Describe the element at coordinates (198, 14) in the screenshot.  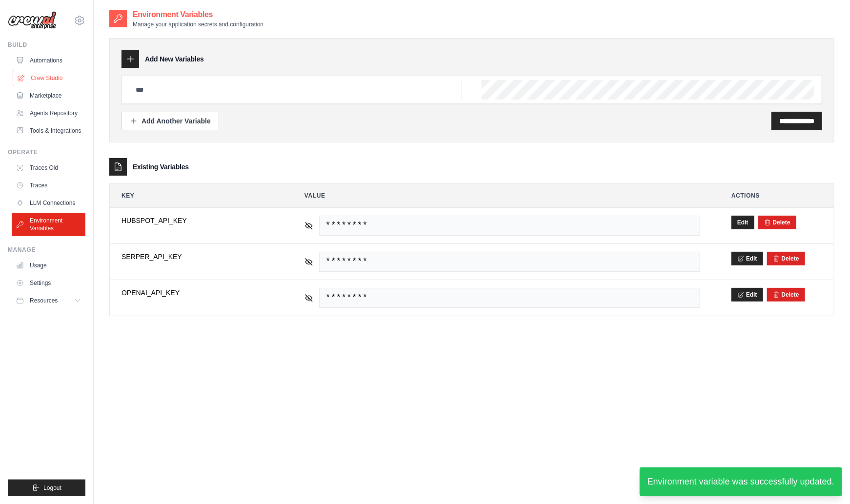
I see `h2: Environment Variables` at that location.